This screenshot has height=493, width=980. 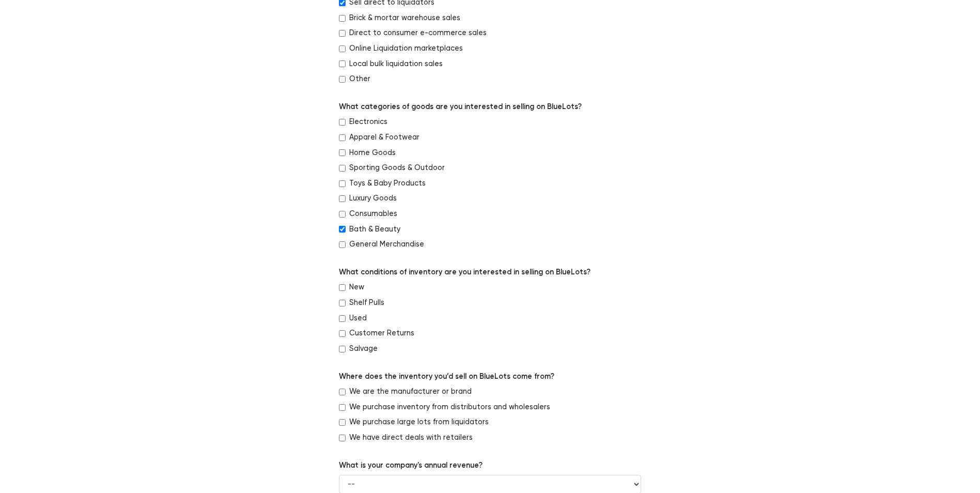 What do you see at coordinates (342, 319) in the screenshot?
I see `input: Used` at bounding box center [342, 319].